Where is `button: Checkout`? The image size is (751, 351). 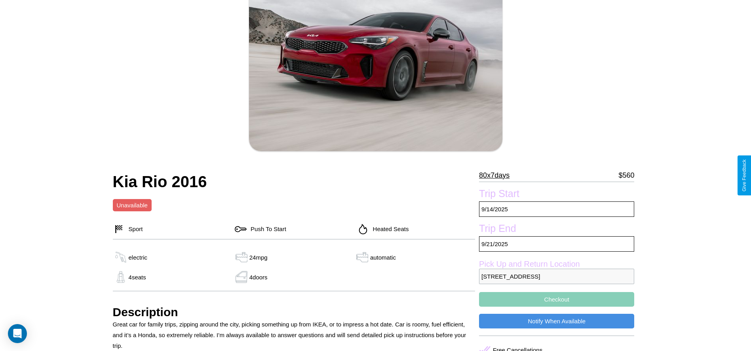
button: Checkout is located at coordinates (557, 299).